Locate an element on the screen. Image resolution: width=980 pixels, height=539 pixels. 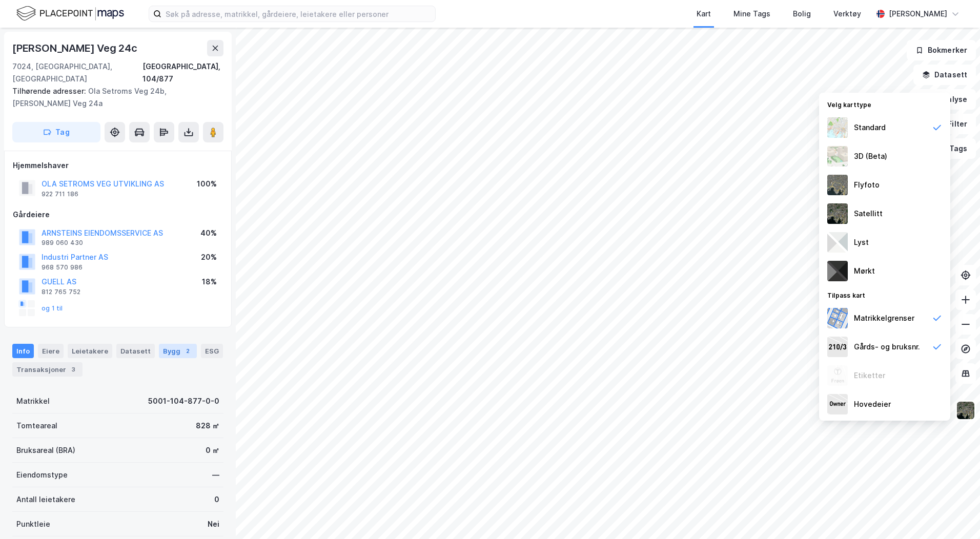
img: majorOwner.b5e170eddb5c04bfeeff.jpeg is located at coordinates (837, 404).